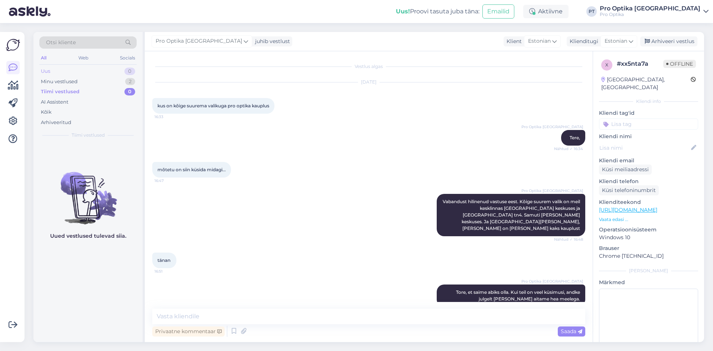  I want to click on span: Offline, so click(679, 64).